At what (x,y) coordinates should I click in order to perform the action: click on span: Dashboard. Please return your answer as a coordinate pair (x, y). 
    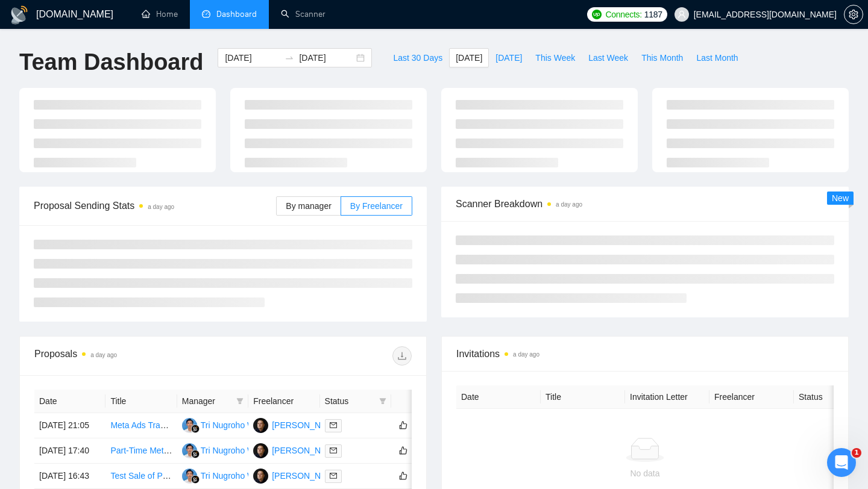
    Looking at the image, I should click on (236, 14).